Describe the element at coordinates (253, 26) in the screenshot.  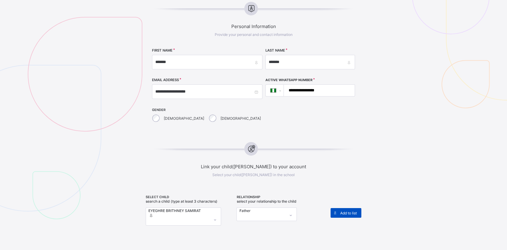
I see `span: Personal Information` at that location.